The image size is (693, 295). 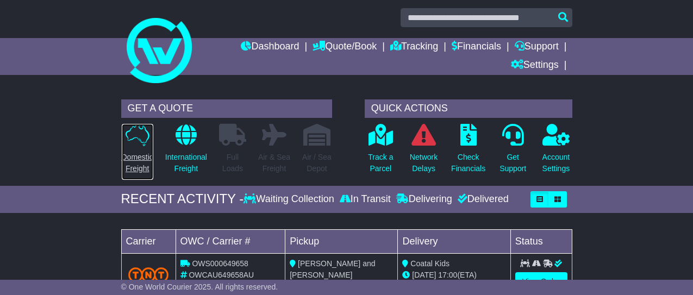 I want to click on p: Track a Parcel, so click(x=380, y=163).